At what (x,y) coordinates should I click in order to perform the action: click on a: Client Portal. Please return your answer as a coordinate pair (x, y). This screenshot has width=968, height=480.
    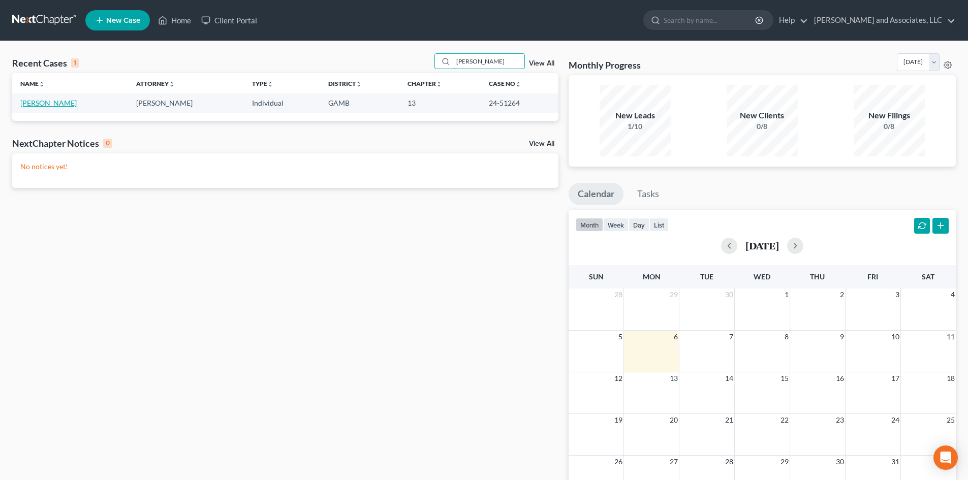
    Looking at the image, I should click on (229, 20).